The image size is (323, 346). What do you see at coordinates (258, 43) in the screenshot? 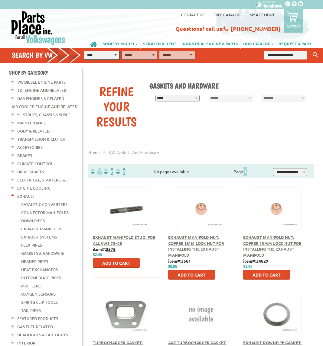
I see `a: OUR CATALOG` at bounding box center [258, 43].